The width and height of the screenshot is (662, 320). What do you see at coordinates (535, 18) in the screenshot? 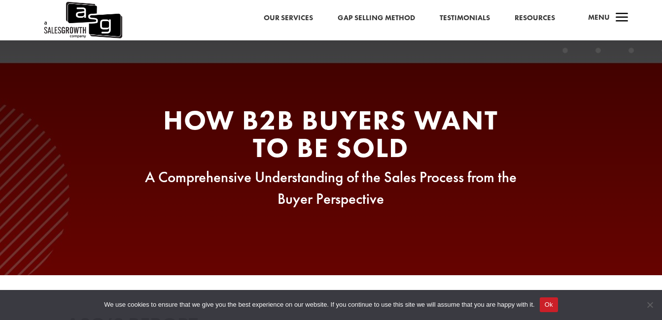
I see `a: Resources` at bounding box center [535, 18].